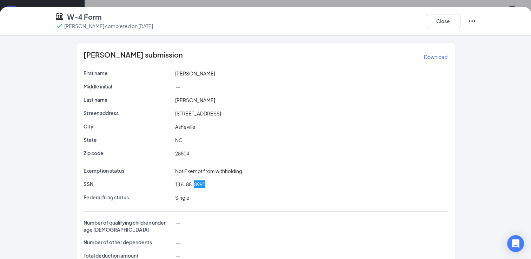 The width and height of the screenshot is (531, 259). What do you see at coordinates (182, 197) in the screenshot?
I see `span: Single` at bounding box center [182, 197].